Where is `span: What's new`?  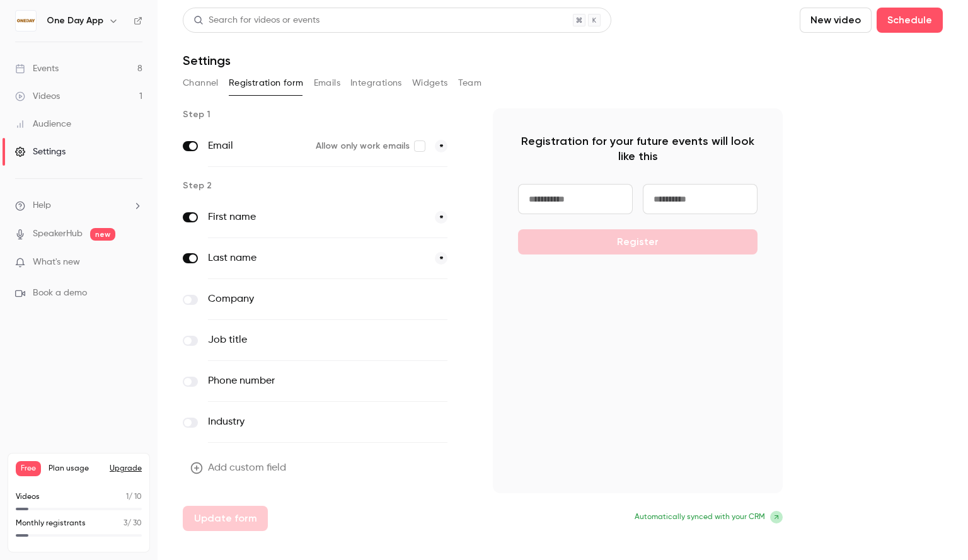 span: What's new is located at coordinates (56, 262).